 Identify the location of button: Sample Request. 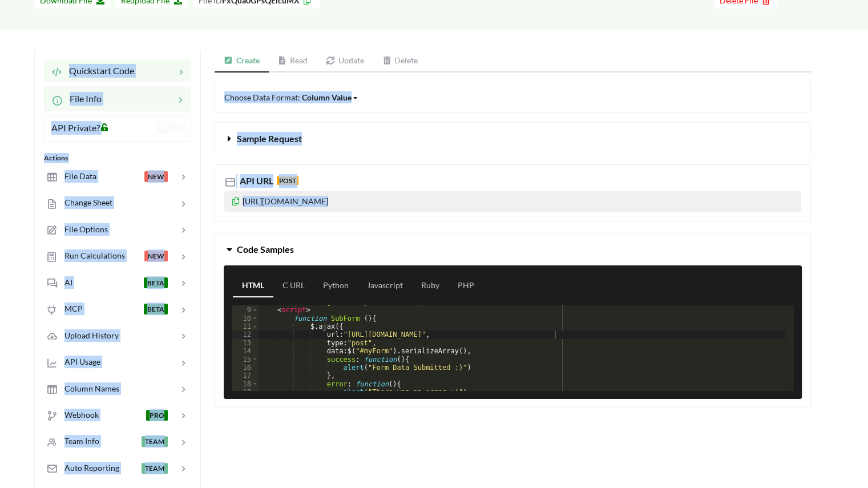
(512, 139).